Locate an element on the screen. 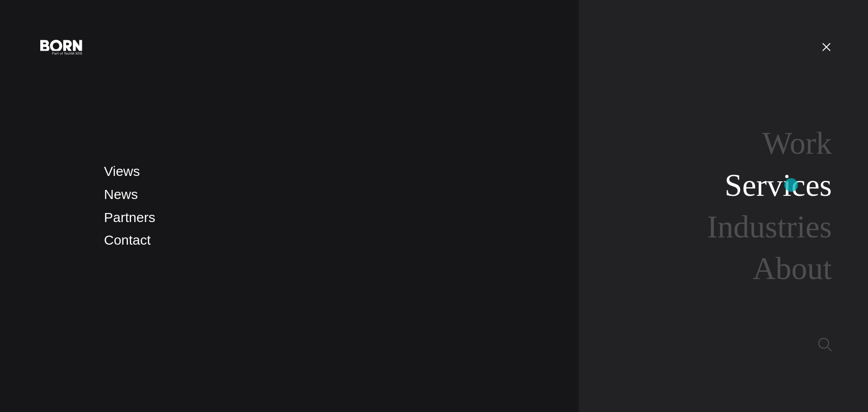 This screenshot has width=868, height=412. a: Contact is located at coordinates (127, 240).